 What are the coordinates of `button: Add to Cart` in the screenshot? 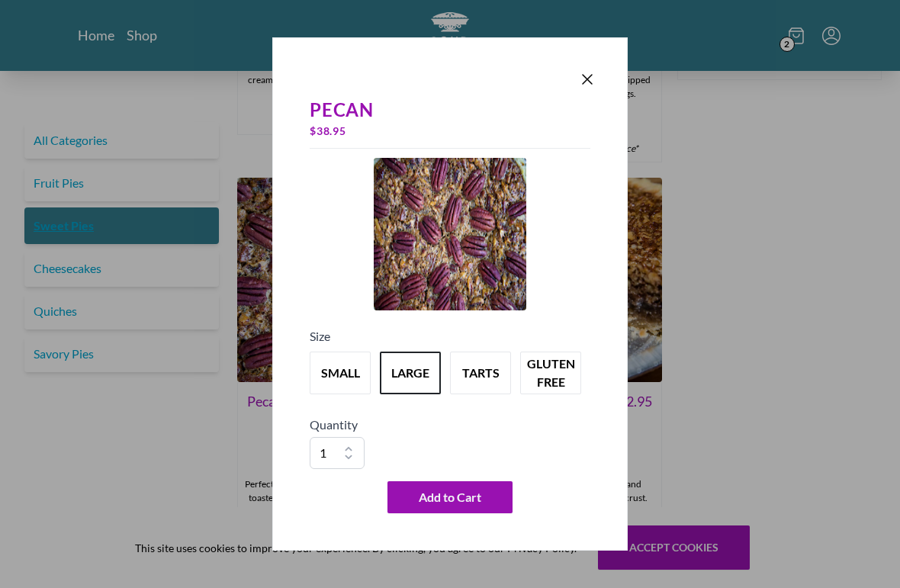 It's located at (450, 498).